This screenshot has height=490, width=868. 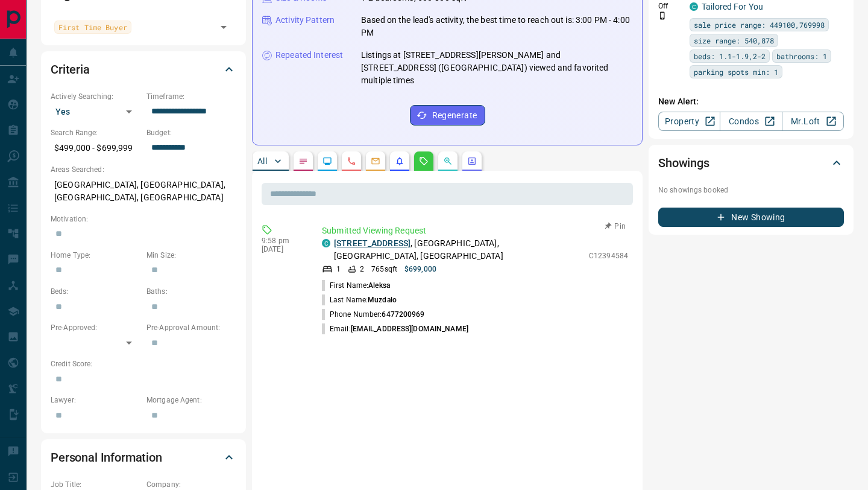 What do you see at coordinates (356, 285) in the screenshot?
I see `p: First Name:` at bounding box center [356, 285].